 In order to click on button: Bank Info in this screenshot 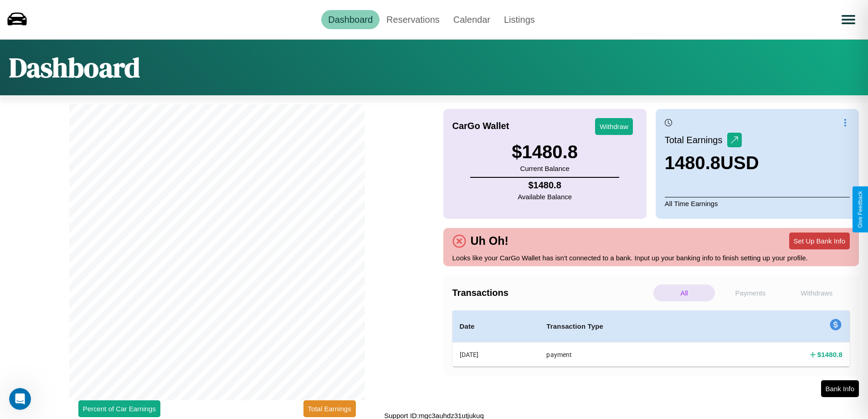, I will do `click(839, 389)`.